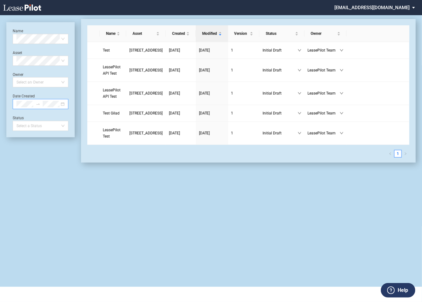  I want to click on span: Created, so click(178, 34).